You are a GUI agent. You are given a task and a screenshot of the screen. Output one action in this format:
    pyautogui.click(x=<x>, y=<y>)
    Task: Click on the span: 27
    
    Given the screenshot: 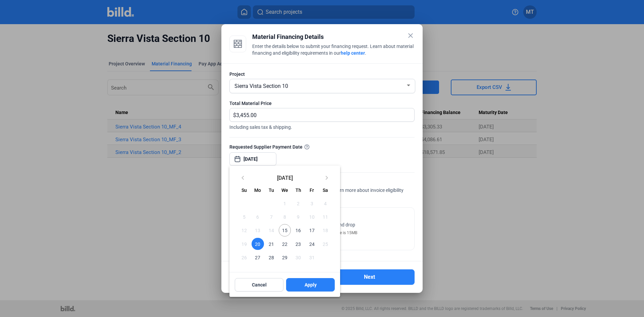 What is the action you would take?
    pyautogui.click(x=257, y=257)
    